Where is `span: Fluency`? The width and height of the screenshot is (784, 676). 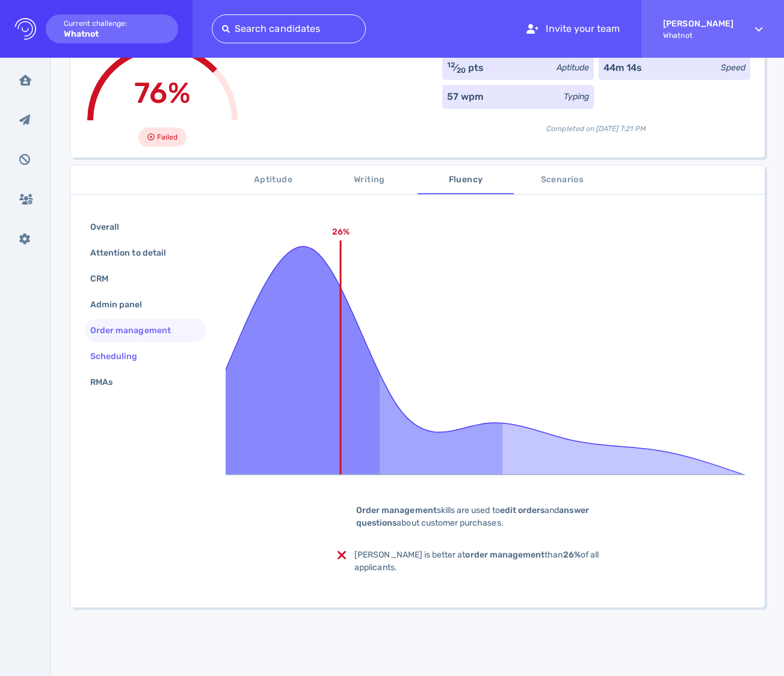 span: Fluency is located at coordinates (466, 180).